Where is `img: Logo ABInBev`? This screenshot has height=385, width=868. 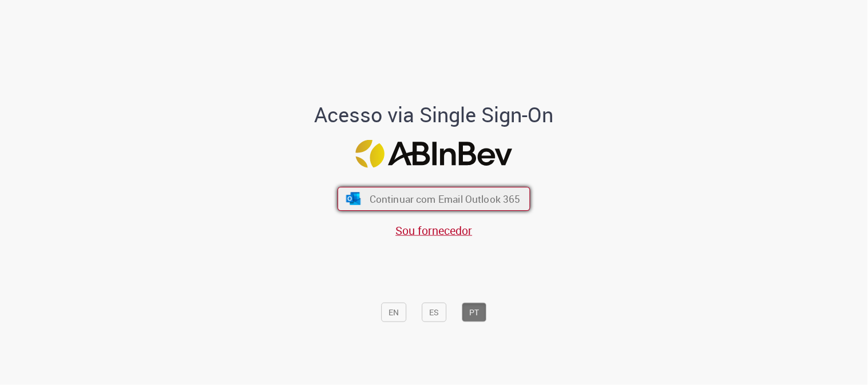
img: Logo ABInBev is located at coordinates (434, 153).